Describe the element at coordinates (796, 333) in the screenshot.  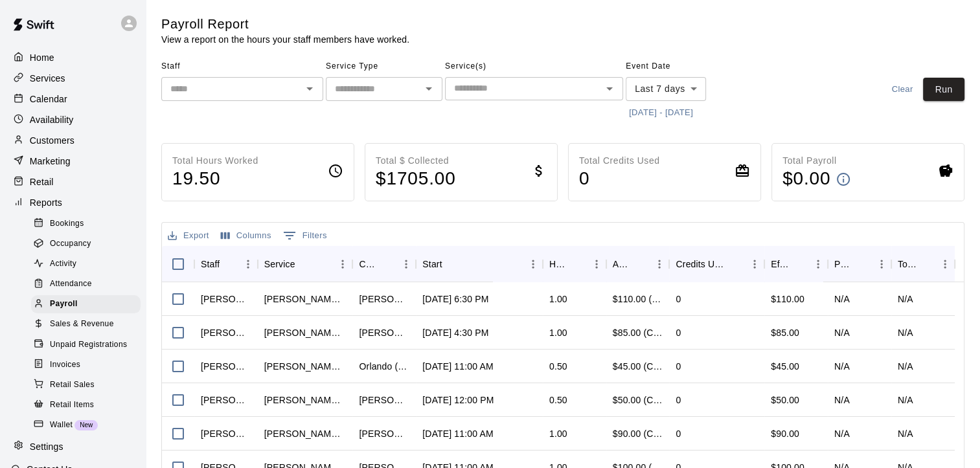
I see `div: $85.00` at that location.